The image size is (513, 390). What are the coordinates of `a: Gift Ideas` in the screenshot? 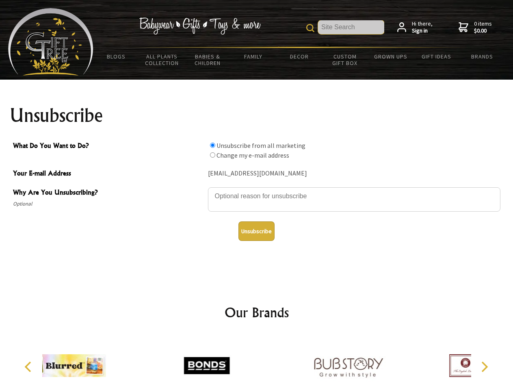 It's located at (436, 56).